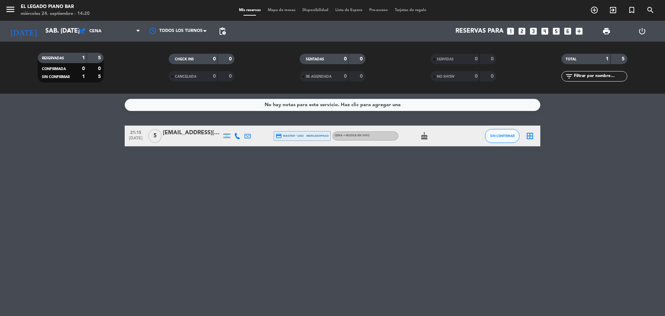 This screenshot has height=316, width=665. What do you see at coordinates (479, 31) in the screenshot?
I see `span: Reservas para` at bounding box center [479, 31].